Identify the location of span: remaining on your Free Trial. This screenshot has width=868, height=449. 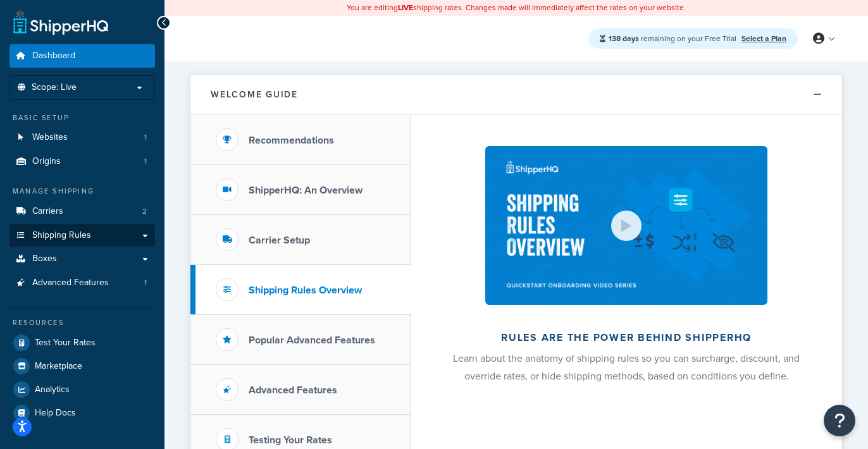
(673, 38).